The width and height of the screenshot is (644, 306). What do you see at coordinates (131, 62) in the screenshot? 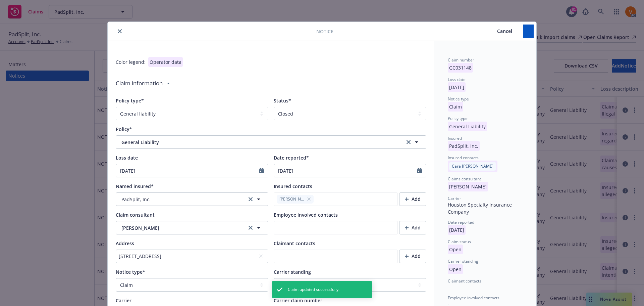
I see `div: Color legend:` at bounding box center [131, 62].